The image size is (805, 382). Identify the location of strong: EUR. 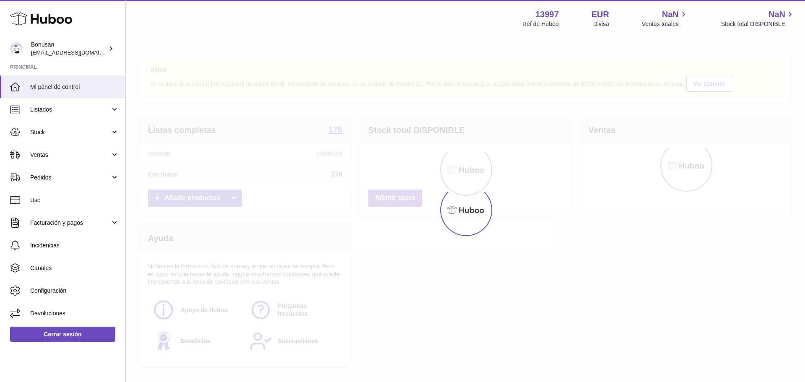
(600, 14).